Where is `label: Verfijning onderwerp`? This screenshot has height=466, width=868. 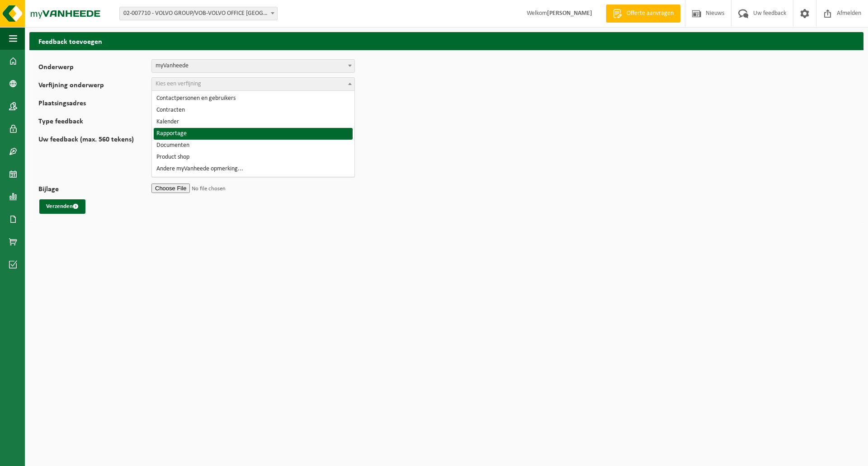
label: Verfijning onderwerp is located at coordinates (95, 86).